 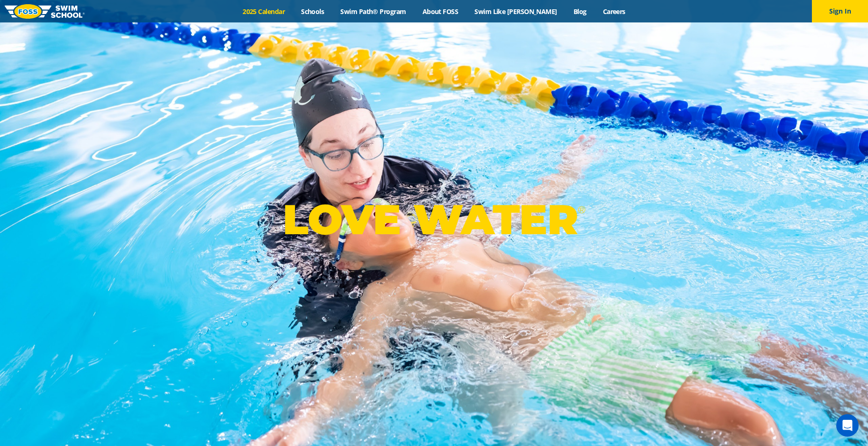 What do you see at coordinates (373, 11) in the screenshot?
I see `a: Swim Path® Program` at bounding box center [373, 11].